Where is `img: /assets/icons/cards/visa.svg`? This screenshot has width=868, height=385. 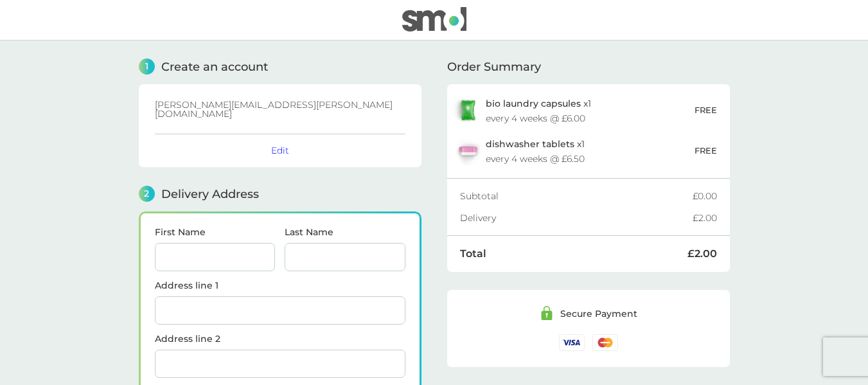 img: /assets/icons/cards/visa.svg is located at coordinates (572, 342).